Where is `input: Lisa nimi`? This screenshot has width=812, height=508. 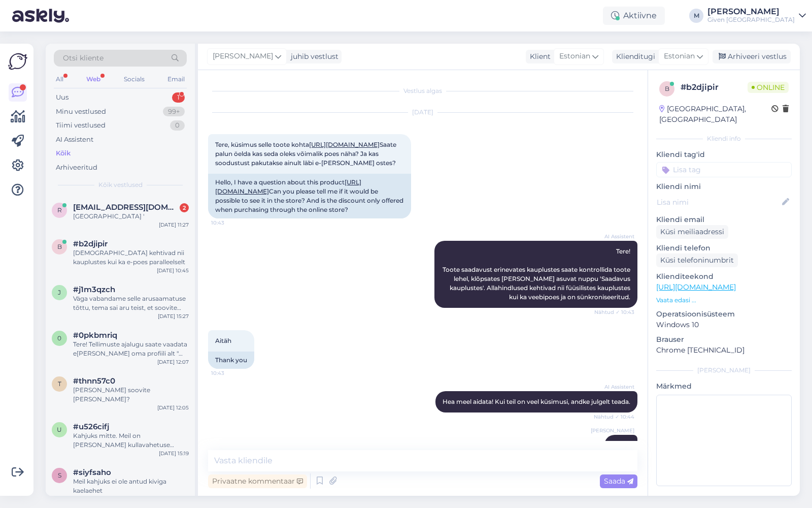
input: Lisa nimi is located at coordinates (718, 202).